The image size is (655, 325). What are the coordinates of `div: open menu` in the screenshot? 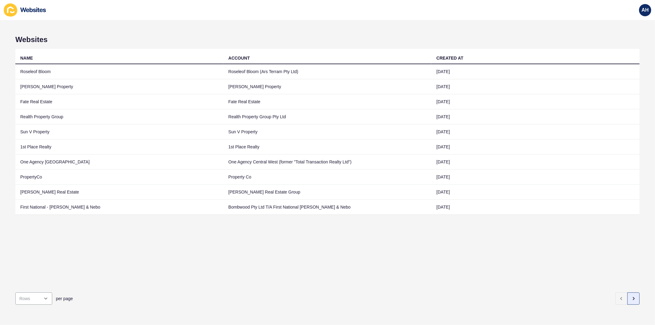 It's located at (34, 298).